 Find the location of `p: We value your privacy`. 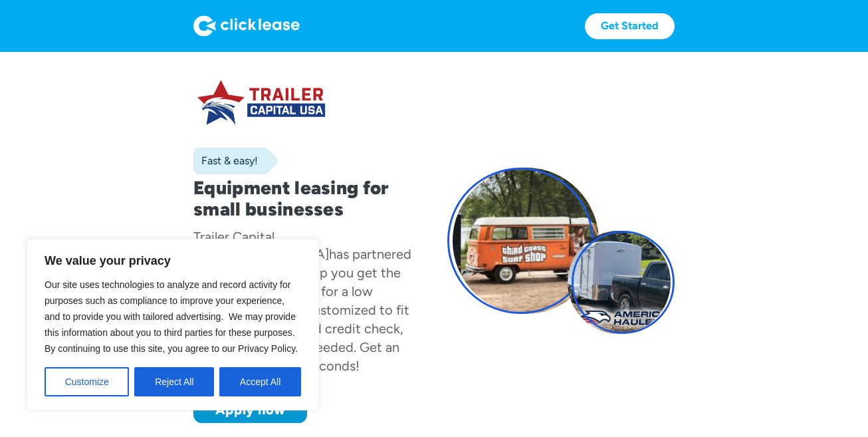

p: We value your privacy is located at coordinates (173, 260).